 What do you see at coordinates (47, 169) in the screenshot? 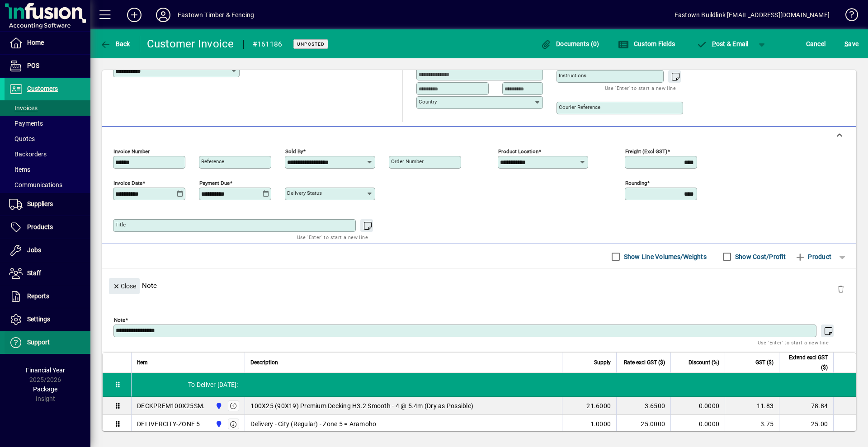
I see `a: Items` at bounding box center [47, 169].